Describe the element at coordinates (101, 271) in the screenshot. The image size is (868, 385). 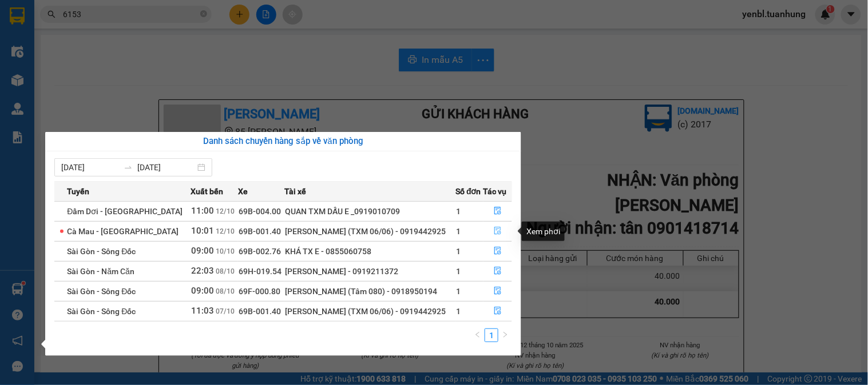
I see `span: Sài Gòn - Năm Căn` at that location.